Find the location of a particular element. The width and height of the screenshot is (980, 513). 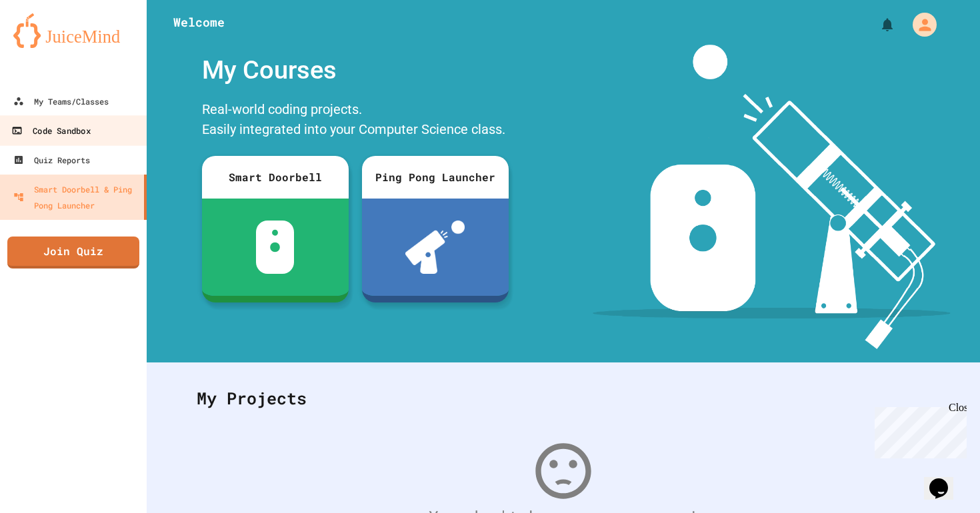

div: Smart Doorbell is located at coordinates (275, 177).